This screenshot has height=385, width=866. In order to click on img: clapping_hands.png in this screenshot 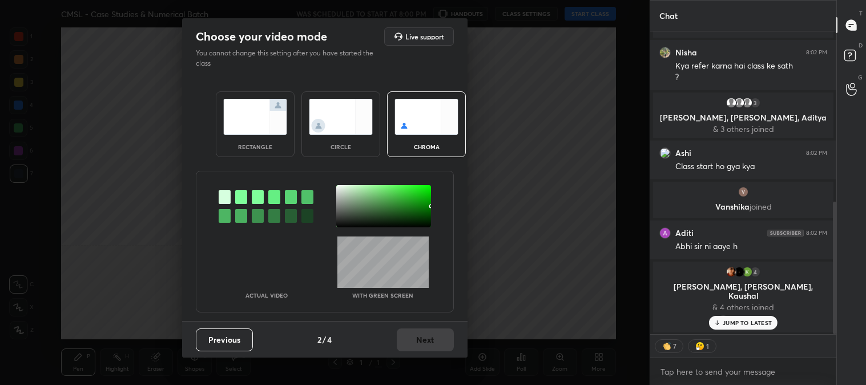, I will do `click(667, 346)`.